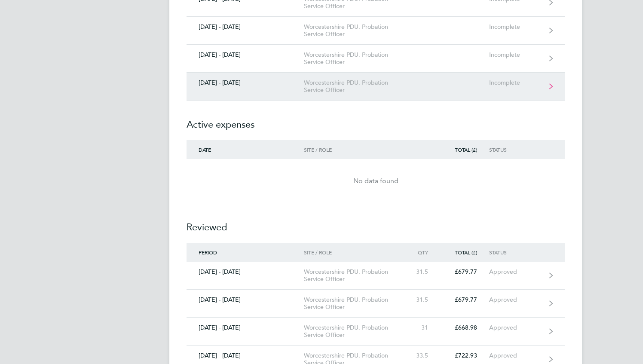  I want to click on div: No data found, so click(375, 181).